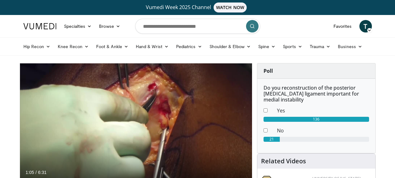 This screenshot has height=178, width=395. What do you see at coordinates (272, 139) in the screenshot?
I see `div: 21` at bounding box center [272, 139].